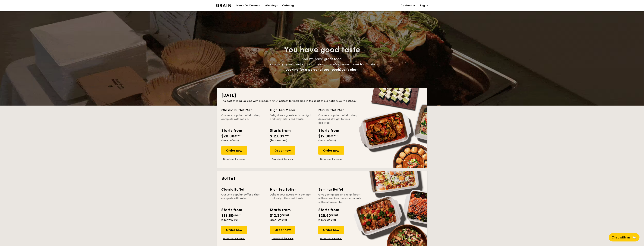 The width and height of the screenshot is (644, 246). I want to click on div: Our very popular buffet dishes, delivered straight to your doorstep., so click(340, 119).